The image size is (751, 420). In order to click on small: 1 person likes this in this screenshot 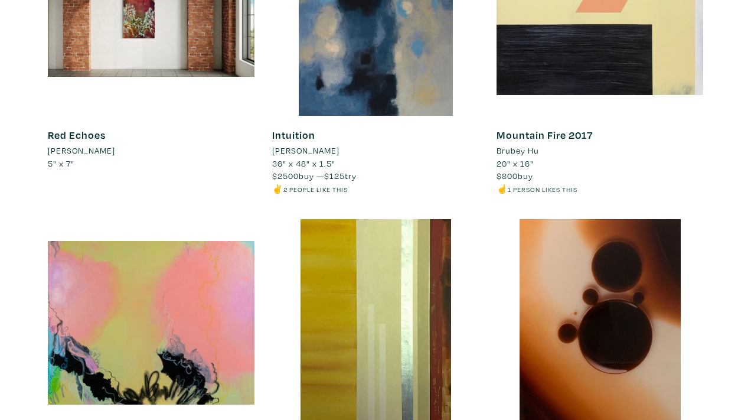, I will do `click(543, 189)`.